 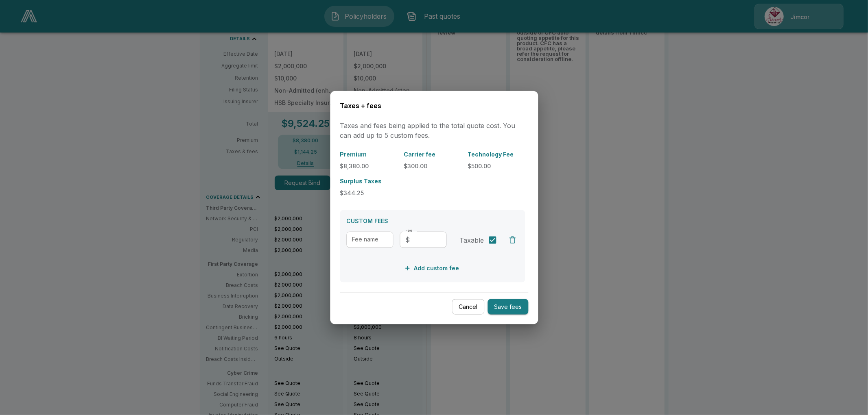 What do you see at coordinates (508, 307) in the screenshot?
I see `button: Save fees` at bounding box center [508, 307].